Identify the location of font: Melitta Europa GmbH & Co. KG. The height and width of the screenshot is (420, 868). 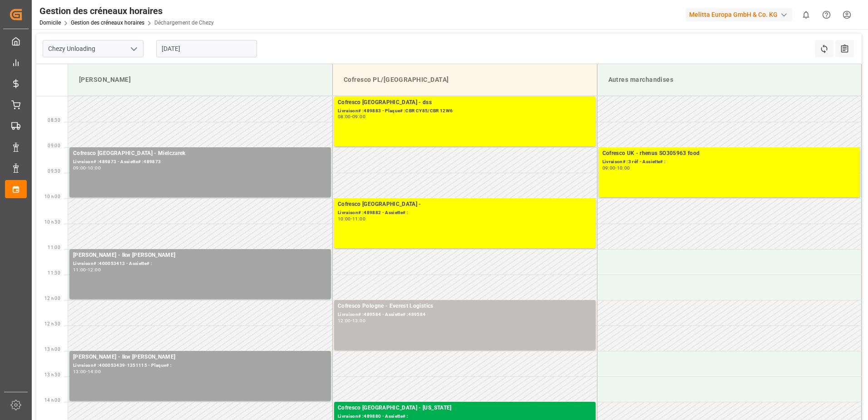
(733, 15).